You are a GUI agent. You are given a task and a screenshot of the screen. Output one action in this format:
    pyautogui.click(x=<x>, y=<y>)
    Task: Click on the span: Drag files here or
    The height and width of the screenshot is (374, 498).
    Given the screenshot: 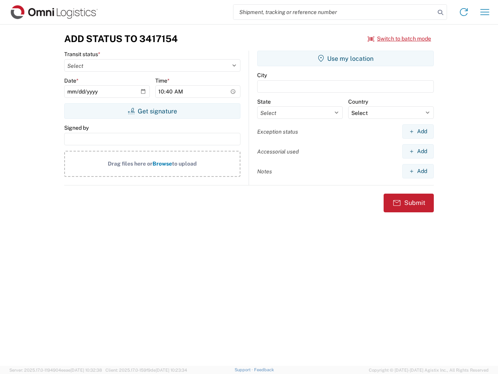 What is the action you would take?
    pyautogui.click(x=130, y=163)
    